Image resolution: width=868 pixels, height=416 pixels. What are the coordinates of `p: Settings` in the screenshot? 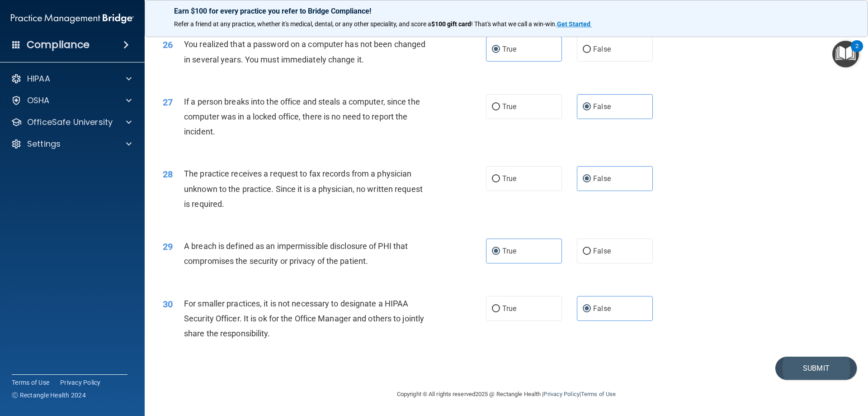 It's located at (44, 144).